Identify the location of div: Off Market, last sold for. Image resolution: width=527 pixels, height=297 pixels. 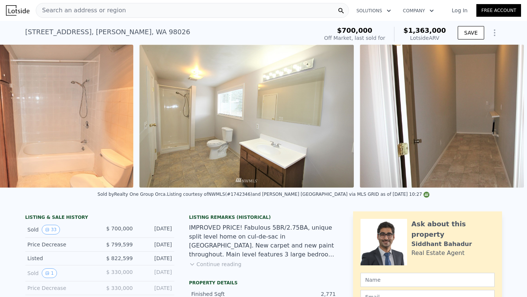
(355, 38).